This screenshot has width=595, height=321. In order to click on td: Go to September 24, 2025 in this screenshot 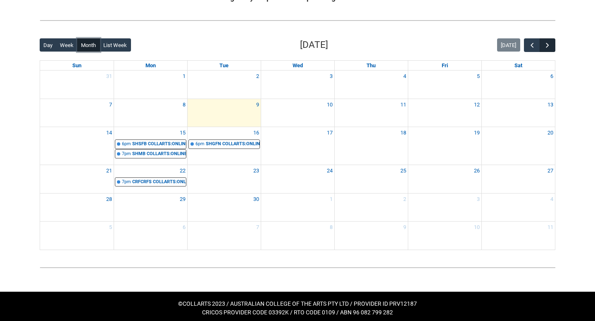, I will do `click(297, 179)`.